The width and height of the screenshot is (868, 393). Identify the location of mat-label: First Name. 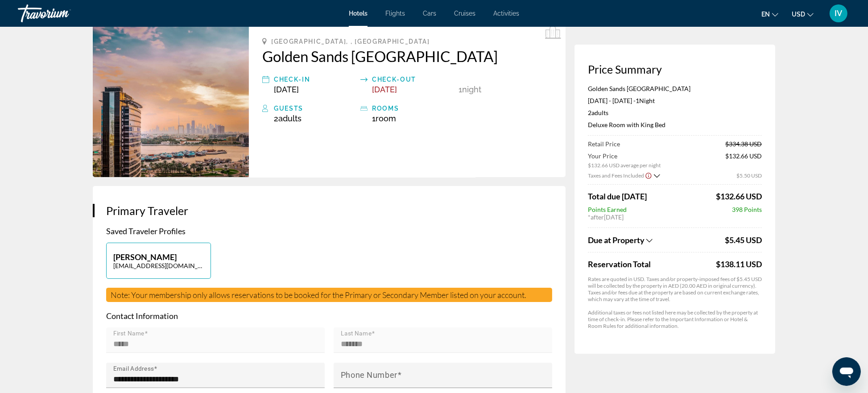
(129, 333).